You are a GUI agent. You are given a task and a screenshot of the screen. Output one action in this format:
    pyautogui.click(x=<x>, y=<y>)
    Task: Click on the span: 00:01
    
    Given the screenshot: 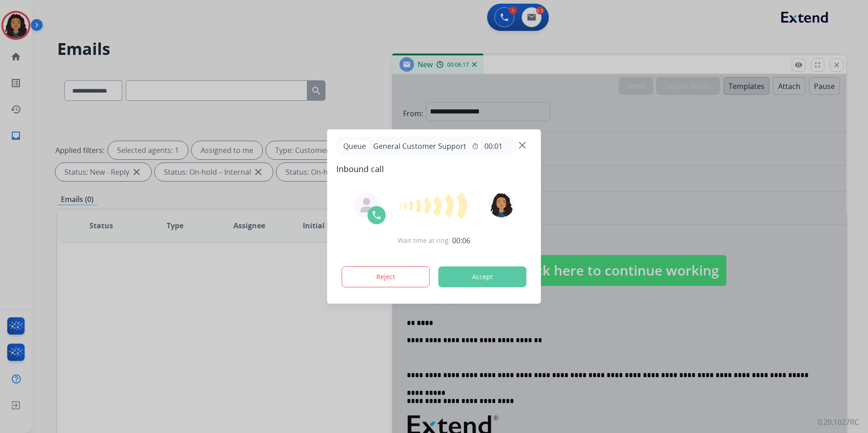 What is the action you would take?
    pyautogui.click(x=493, y=146)
    